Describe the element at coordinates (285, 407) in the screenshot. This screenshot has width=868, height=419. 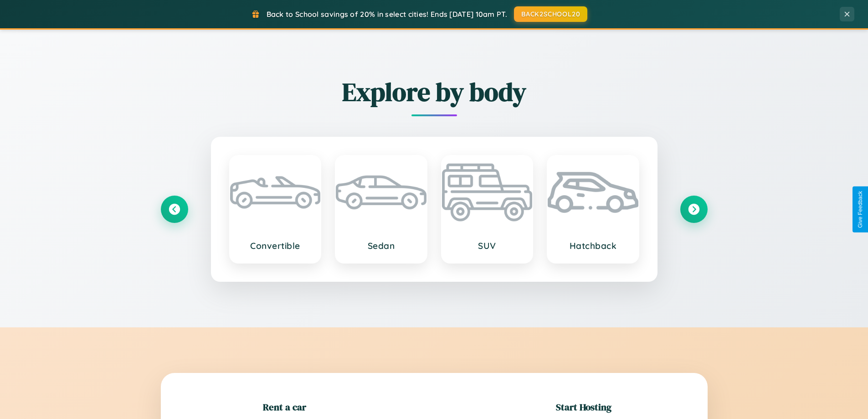
I see `h2: Rent a car` at that location.